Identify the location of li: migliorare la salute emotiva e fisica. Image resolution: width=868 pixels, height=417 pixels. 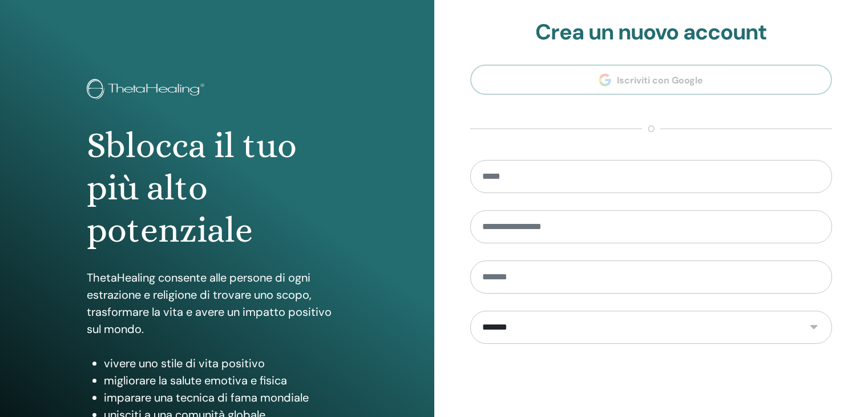
(226, 380).